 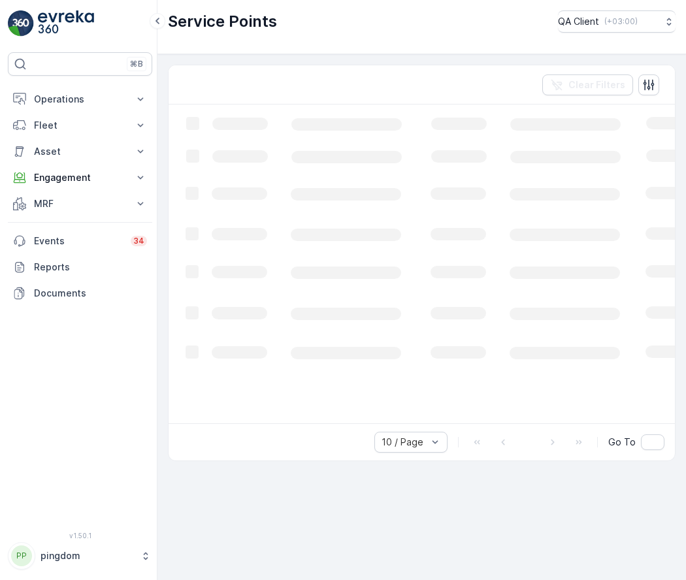 I want to click on img: logo_light-DOdMpM7g.png, so click(x=66, y=24).